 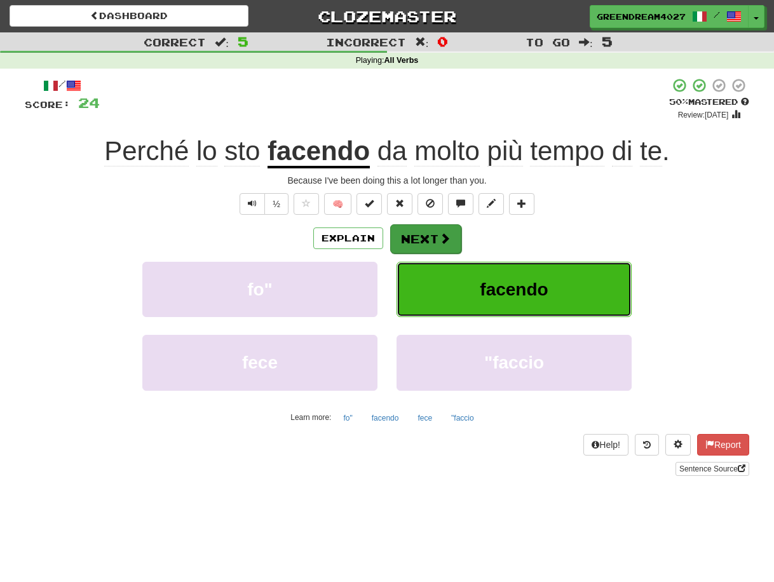 I want to click on span: molto, so click(x=447, y=151).